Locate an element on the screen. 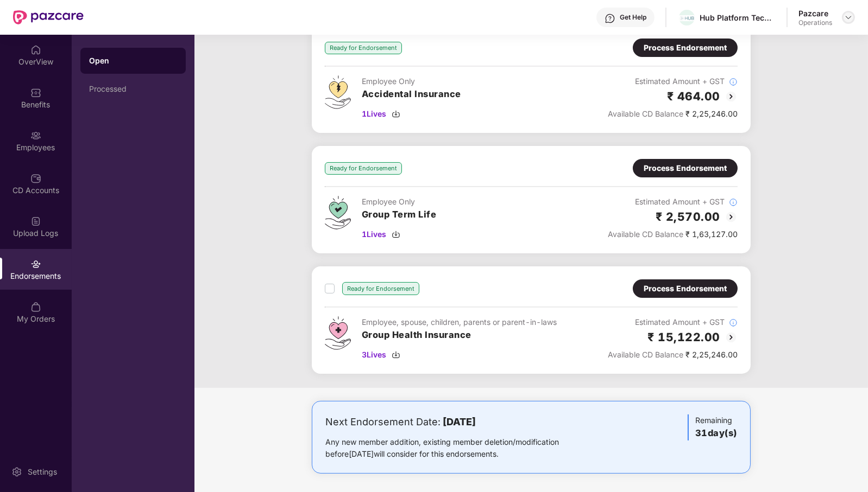 The width and height of the screenshot is (868, 492). h3: Accidental Insurance is located at coordinates (411, 94).